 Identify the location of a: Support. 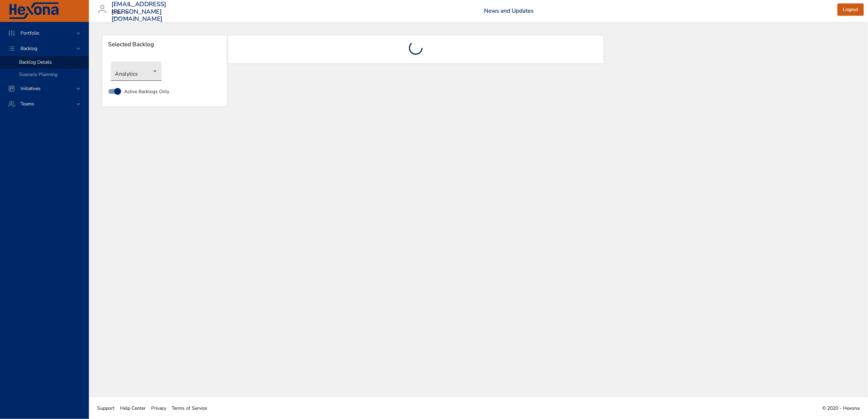
(106, 408).